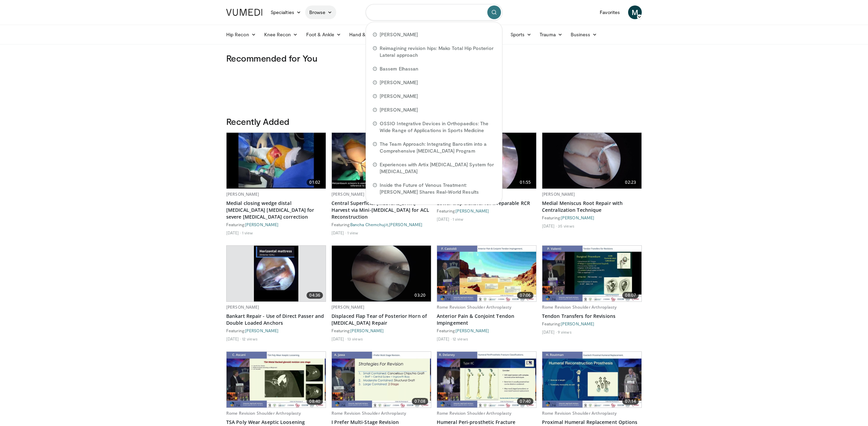 The width and height of the screenshot is (868, 426). Describe the element at coordinates (487, 274) in the screenshot. I see `img: 8037028b-5014-4d38-9a8c-71d966c81743.620x360_q85_upscale.jpg` at that location.